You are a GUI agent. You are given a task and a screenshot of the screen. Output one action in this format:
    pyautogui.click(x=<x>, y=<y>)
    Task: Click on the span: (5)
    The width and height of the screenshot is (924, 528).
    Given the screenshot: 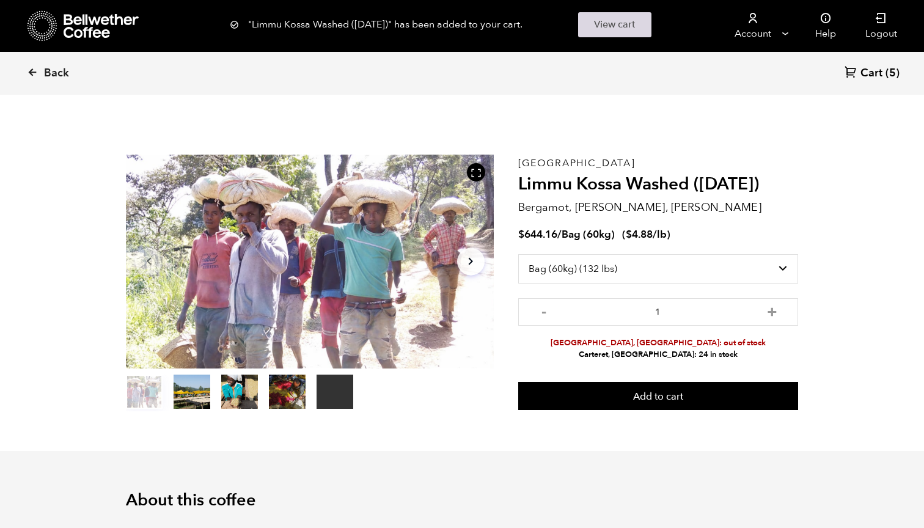 What is the action you would take?
    pyautogui.click(x=892, y=73)
    